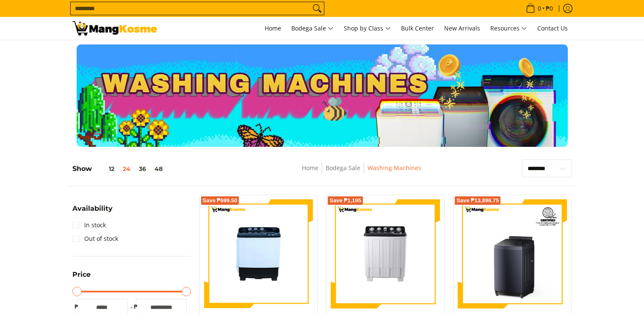  What do you see at coordinates (462, 28) in the screenshot?
I see `a: New Arrivals` at bounding box center [462, 28].